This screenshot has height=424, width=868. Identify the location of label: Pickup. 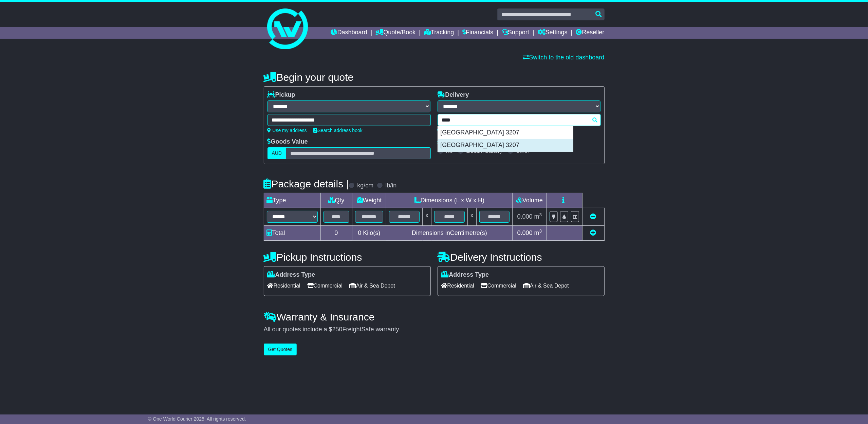
(281, 95).